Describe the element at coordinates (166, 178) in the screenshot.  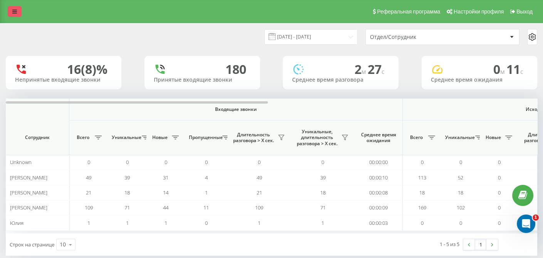
I see `span: 31` at that location.